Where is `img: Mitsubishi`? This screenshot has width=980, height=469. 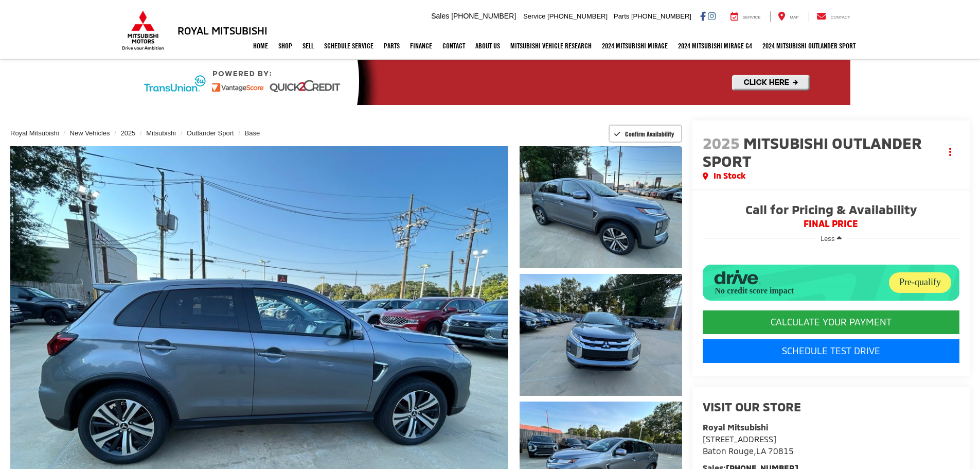
img: Mitsubishi is located at coordinates (143, 30).